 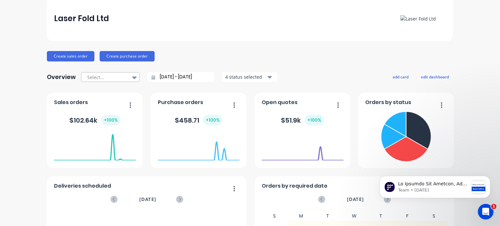 I want to click on div: F, so click(x=407, y=216).